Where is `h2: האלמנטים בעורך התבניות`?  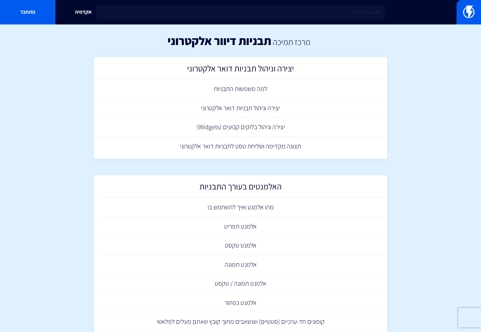
h2: האלמנטים בעורך התבניות is located at coordinates (241, 188).